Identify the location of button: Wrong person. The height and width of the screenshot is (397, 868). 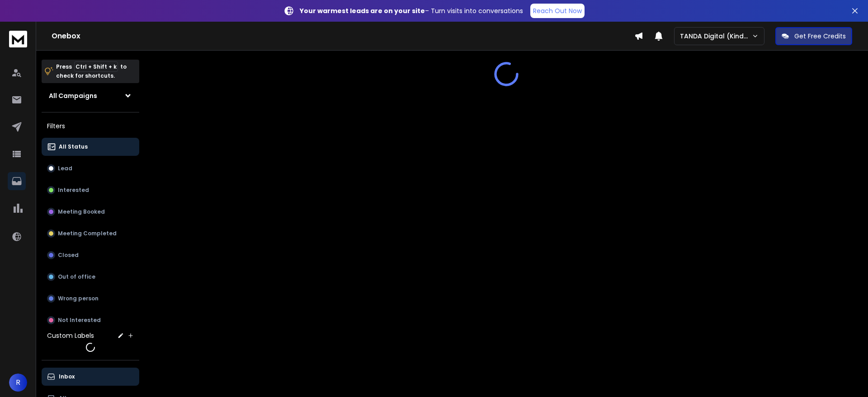
(91, 298).